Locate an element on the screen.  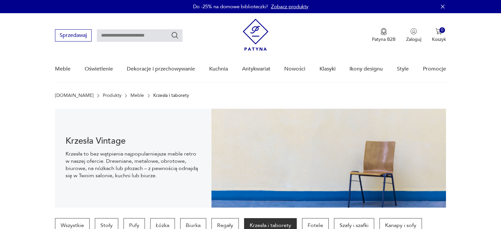
button: Sprzedawaj is located at coordinates (73, 35).